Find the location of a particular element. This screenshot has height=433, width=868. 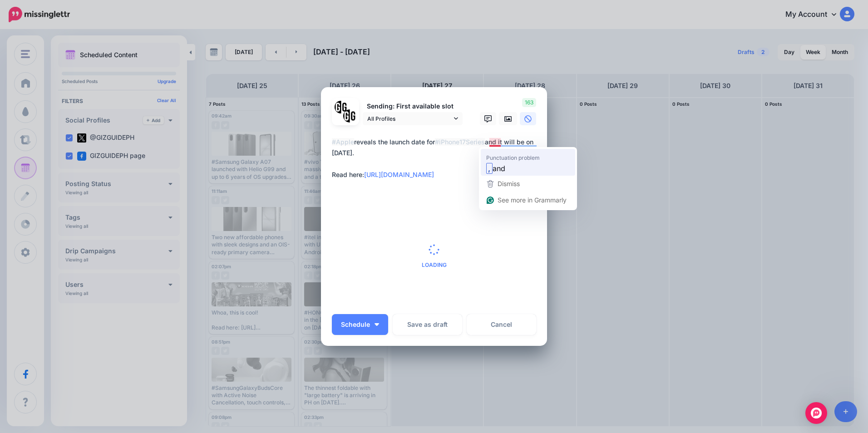

img: JT5sWCfR-79925.png is located at coordinates (349, 115).